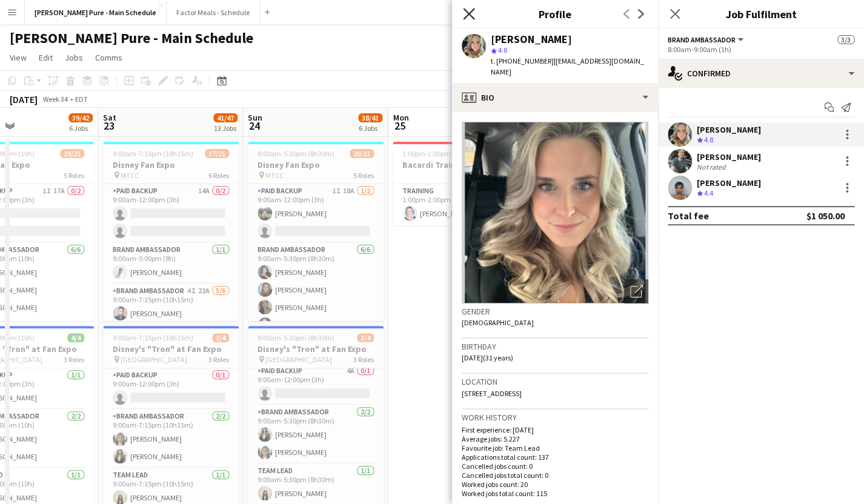 The image size is (864, 504). What do you see at coordinates (74, 57) in the screenshot?
I see `span: Jobs` at bounding box center [74, 57].